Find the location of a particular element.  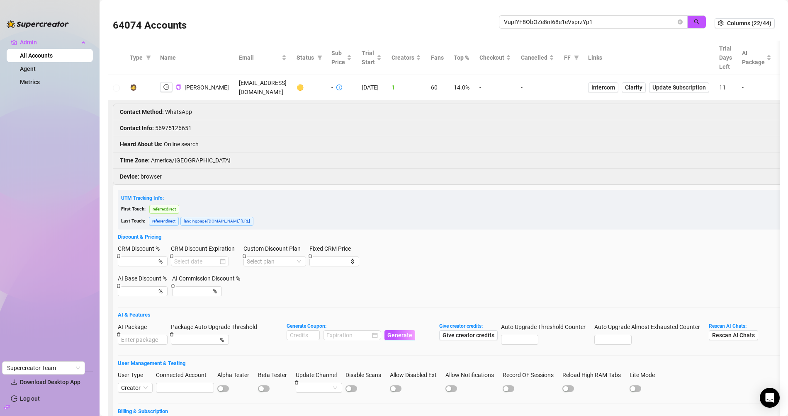

span: FF is located at coordinates (567, 58).